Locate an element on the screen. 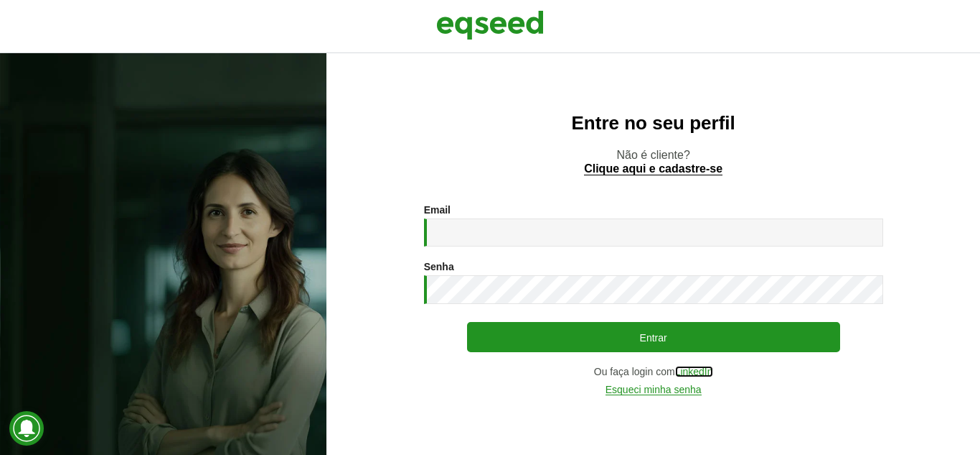 The width and height of the screenshot is (980, 455). img: EqSeed Logo is located at coordinates (490, 25).